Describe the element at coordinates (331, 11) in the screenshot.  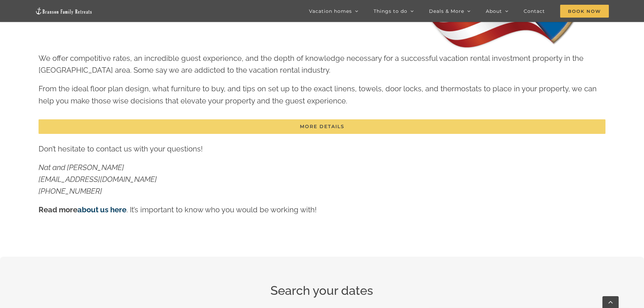
I see `span: Vacation homes` at that location.